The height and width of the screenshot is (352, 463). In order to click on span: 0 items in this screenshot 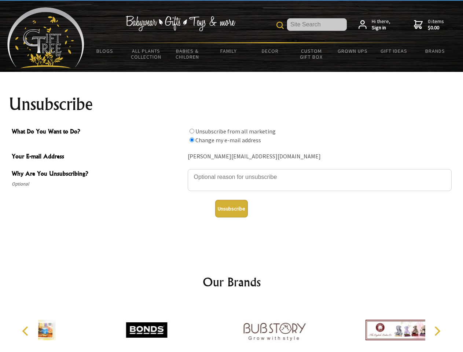, I will do `click(436, 25)`.